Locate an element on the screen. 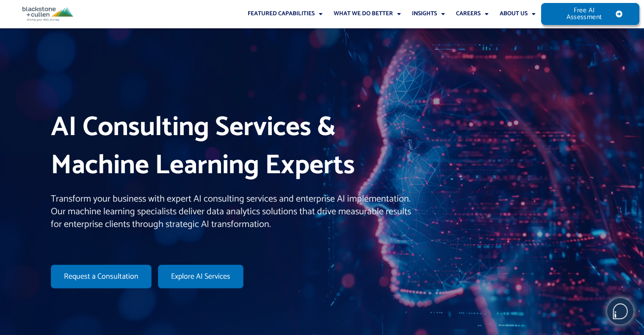 Image resolution: width=644 pixels, height=335 pixels. img: users%2F5SSOSaKfQqXq3cFEnIZRYMEs4ra2%2Fmedia%2Fimages%2F-Bulle%20blanche%20sans%20fond%20%2B%20ma... is located at coordinates (621, 311).